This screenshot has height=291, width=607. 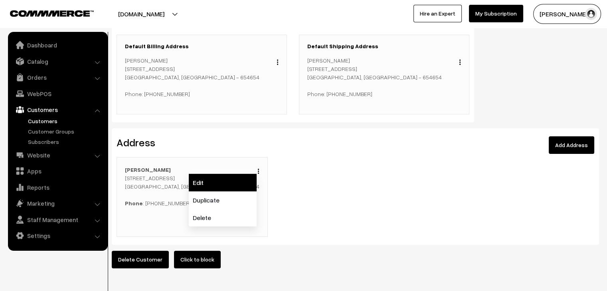 What do you see at coordinates (202, 46) in the screenshot?
I see `h3: Default Billing Address` at bounding box center [202, 46].